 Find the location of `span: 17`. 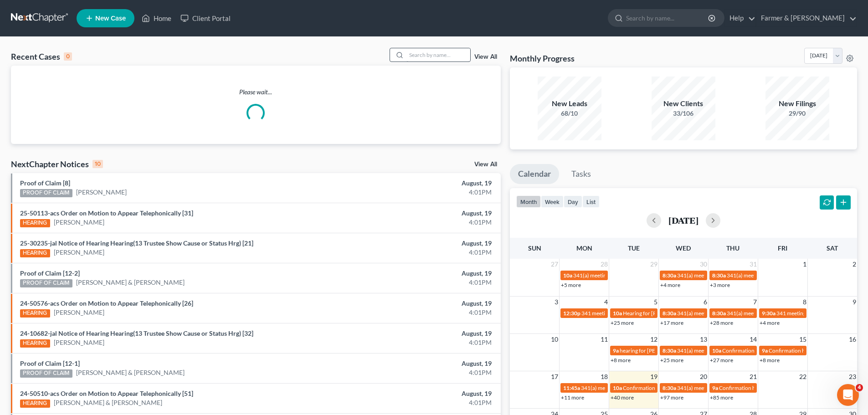

span: 17 is located at coordinates (555, 377).